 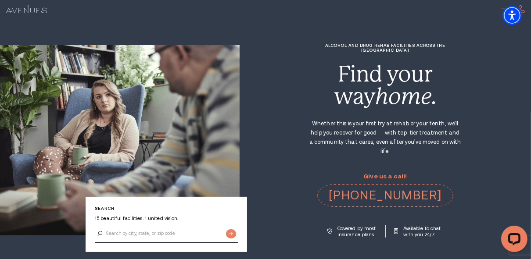 I want to click on div: Find your way, so click(x=385, y=85).